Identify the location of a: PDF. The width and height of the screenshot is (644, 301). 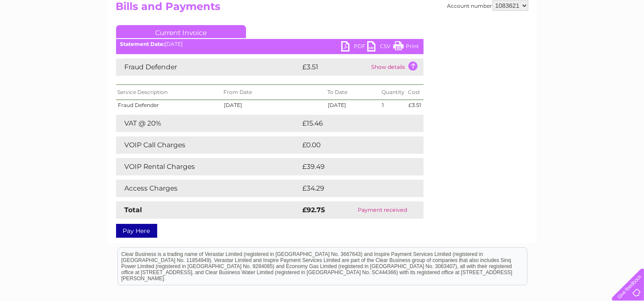
(354, 47).